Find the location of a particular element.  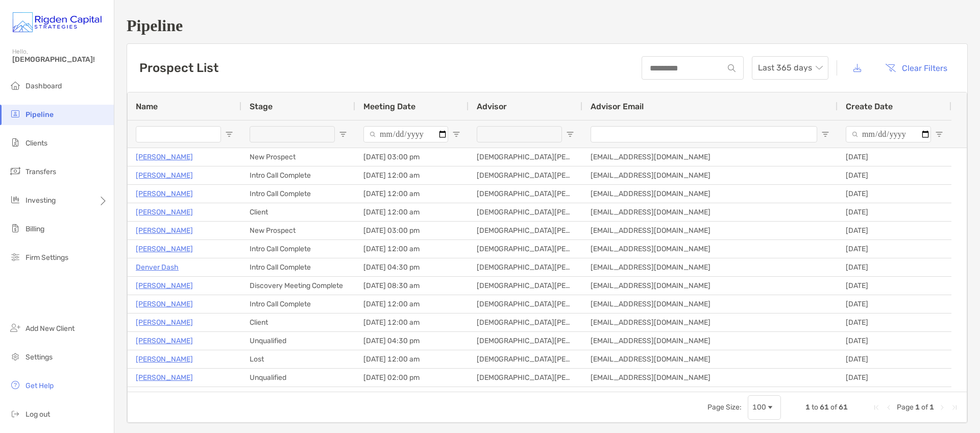

div: 100 is located at coordinates (759, 407).